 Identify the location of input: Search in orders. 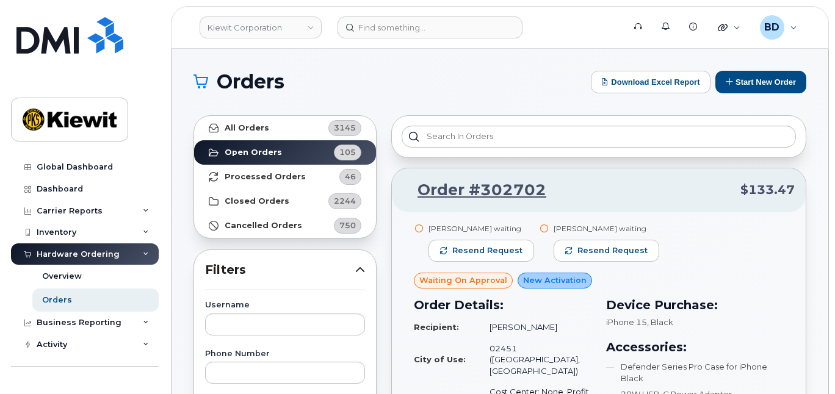
(599, 137).